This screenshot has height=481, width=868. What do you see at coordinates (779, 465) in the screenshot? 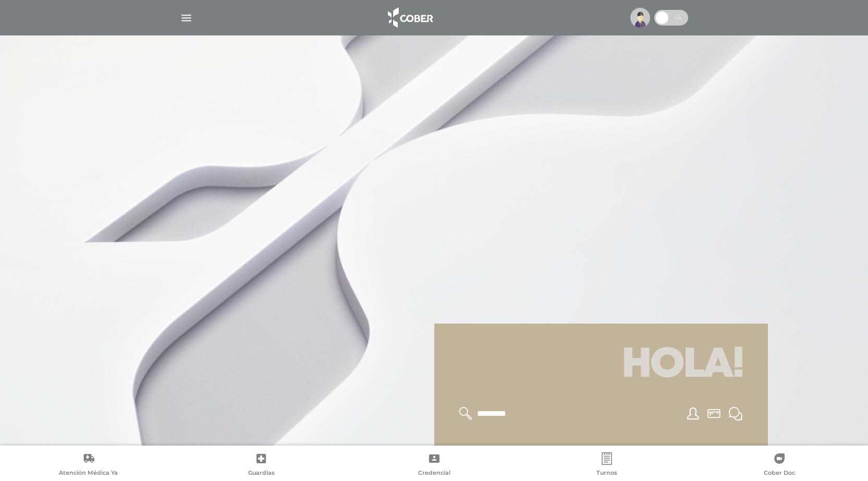
I see `a: Cober Doc` at bounding box center [779, 465].